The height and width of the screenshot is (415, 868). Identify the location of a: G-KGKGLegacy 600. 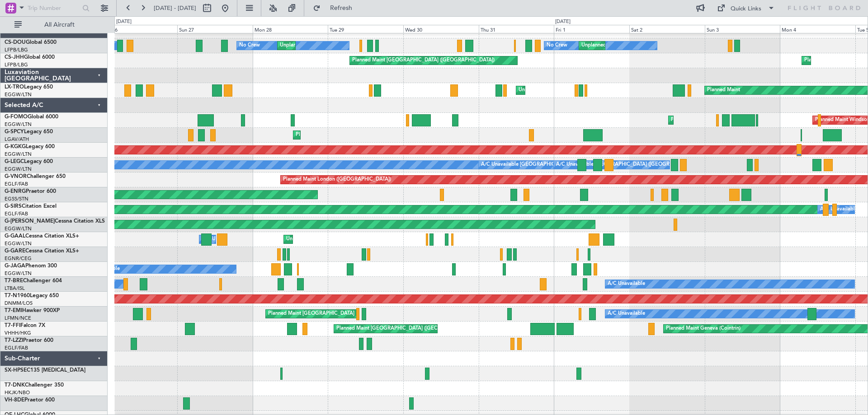
(30, 147).